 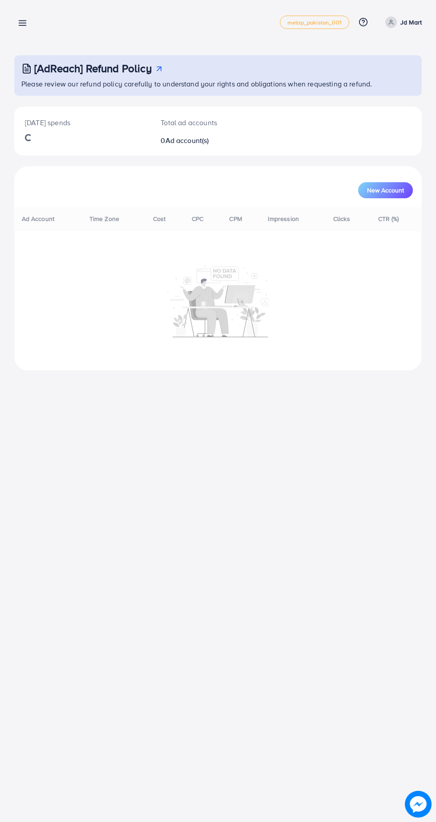 I want to click on a: metap_pakistan_001, so click(x=315, y=22).